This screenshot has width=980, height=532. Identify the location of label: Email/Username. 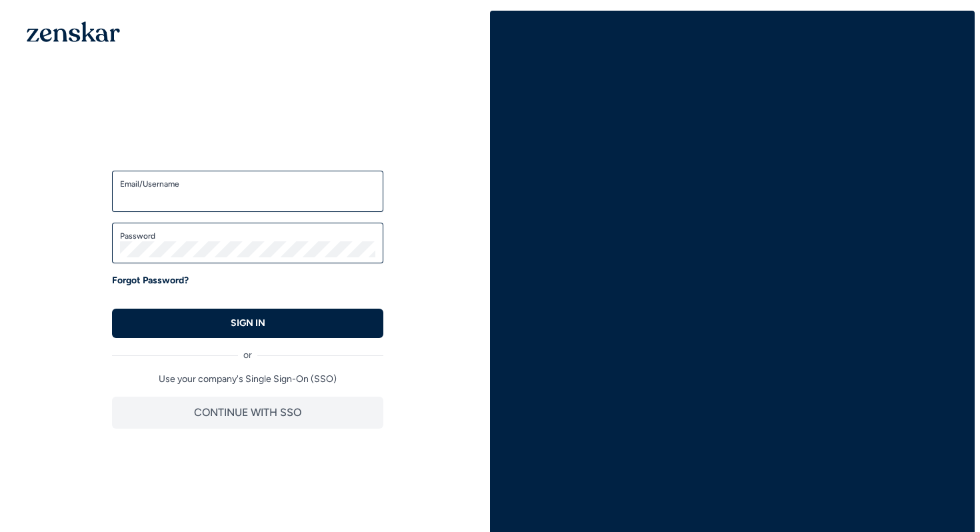
(247, 184).